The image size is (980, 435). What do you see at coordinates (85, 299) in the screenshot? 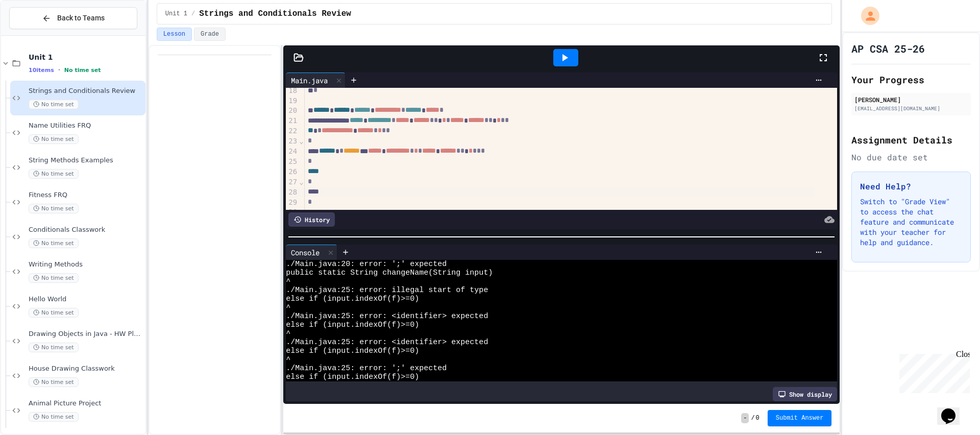
I see `span: Hello World` at bounding box center [85, 299].